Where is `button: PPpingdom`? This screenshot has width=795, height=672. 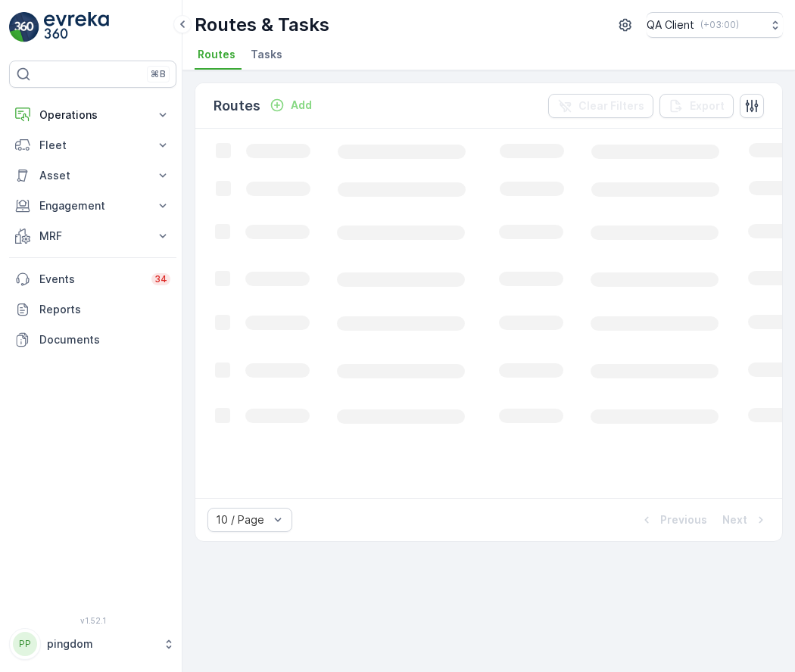
button: PPpingdom is located at coordinates (93, 644).